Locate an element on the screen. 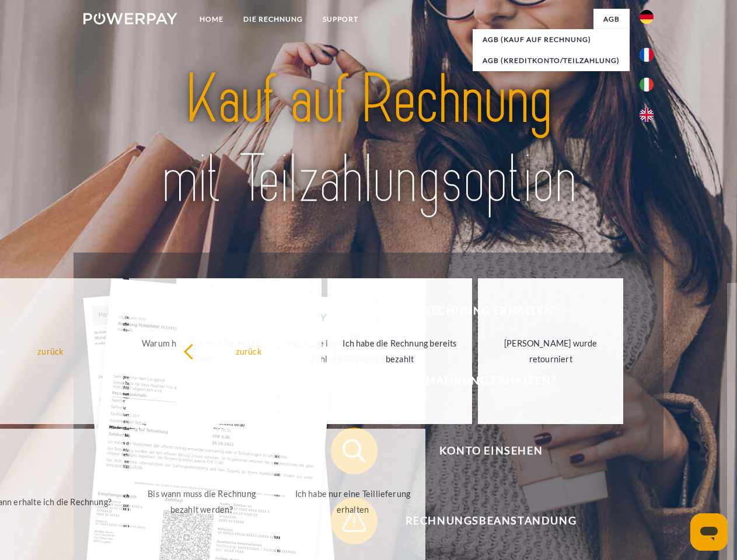 This screenshot has width=737, height=560. img: logo-powerpay-white.svg is located at coordinates (130, 19).